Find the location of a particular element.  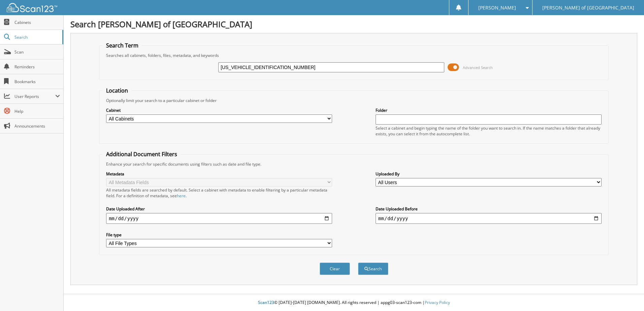

input: end is located at coordinates (488, 219).